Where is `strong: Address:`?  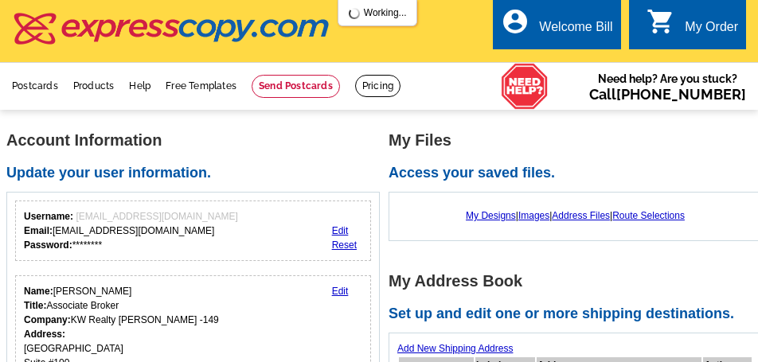 strong: Address: is located at coordinates (45, 335).